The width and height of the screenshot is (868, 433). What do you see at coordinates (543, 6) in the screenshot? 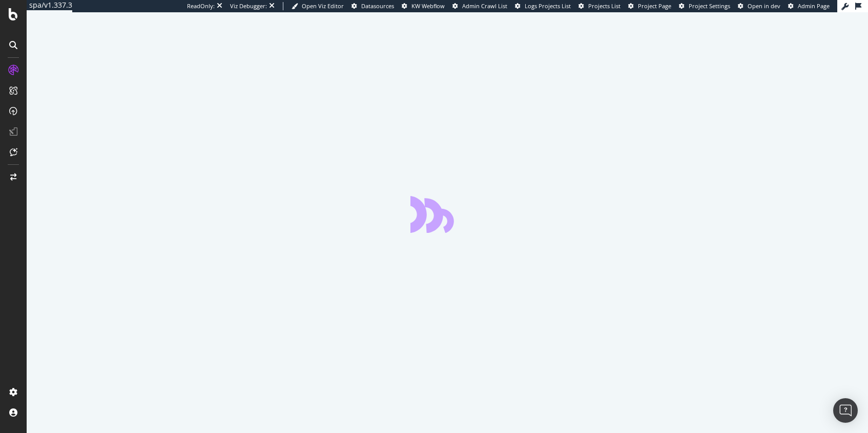
I see `a: Logs Projects List` at bounding box center [543, 6].